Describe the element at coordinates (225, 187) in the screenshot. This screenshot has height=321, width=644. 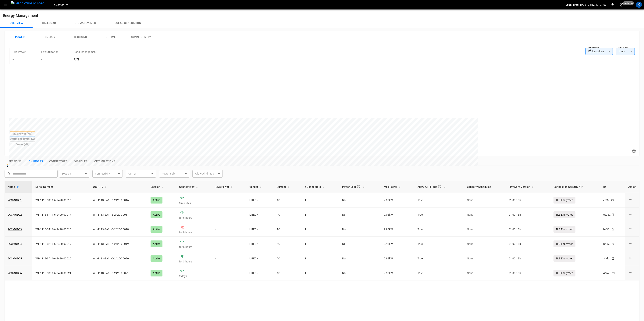
I see `span: Live Power` at that location.